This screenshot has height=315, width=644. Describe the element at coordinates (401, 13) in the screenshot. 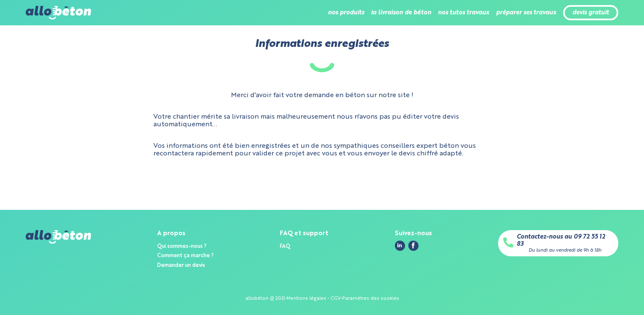

I see `li: la livraison de béton` at that location.